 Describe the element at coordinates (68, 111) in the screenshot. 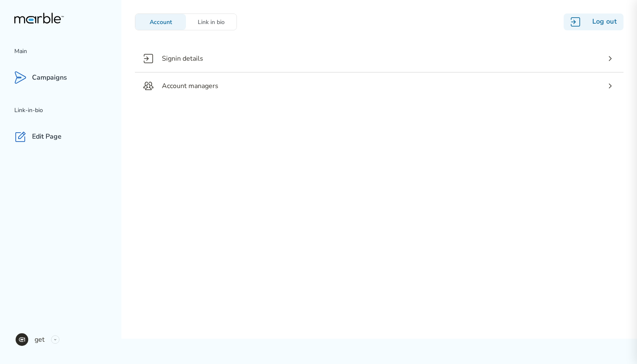

I see `p: Link-in-bio` at that location.